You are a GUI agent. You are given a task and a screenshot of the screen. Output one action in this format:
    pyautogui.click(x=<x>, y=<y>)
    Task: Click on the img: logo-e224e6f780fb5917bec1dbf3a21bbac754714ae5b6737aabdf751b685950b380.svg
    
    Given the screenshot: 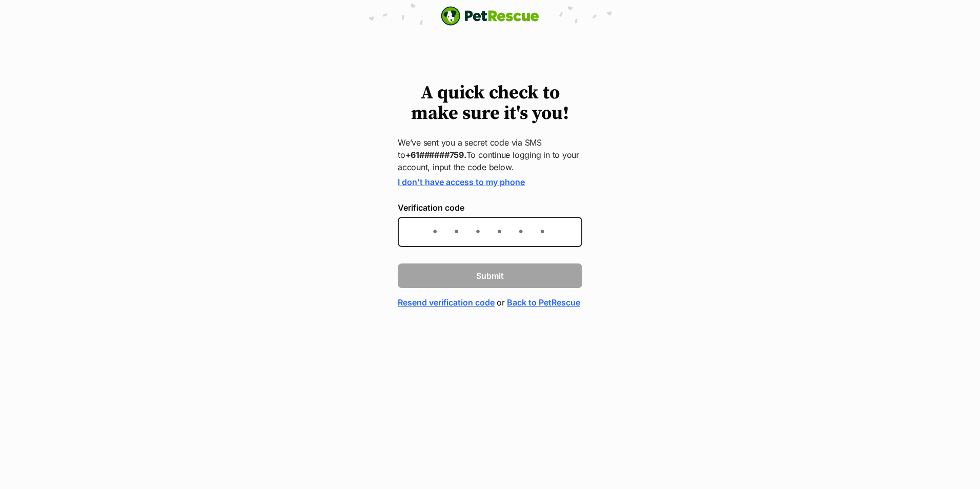 What is the action you would take?
    pyautogui.click(x=490, y=16)
    